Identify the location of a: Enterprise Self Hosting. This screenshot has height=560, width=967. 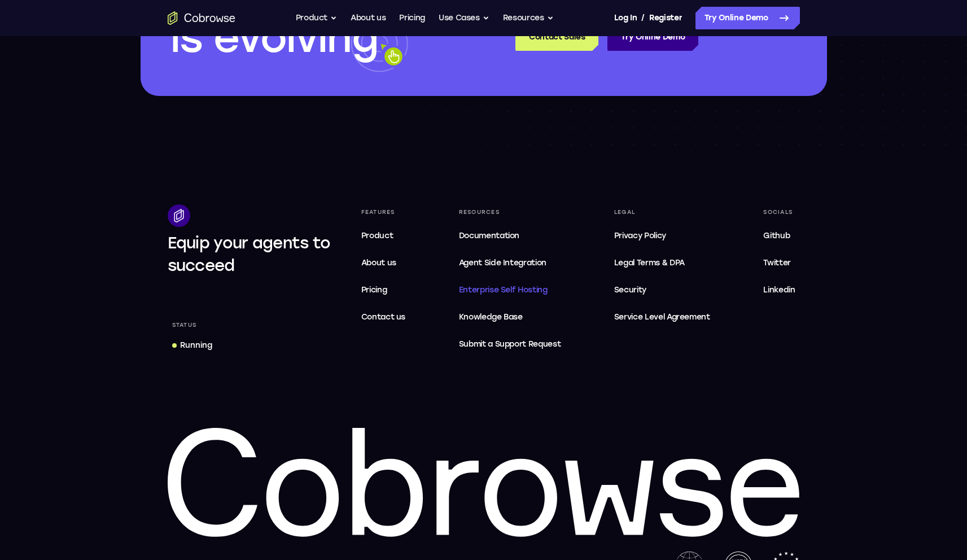
(510, 290).